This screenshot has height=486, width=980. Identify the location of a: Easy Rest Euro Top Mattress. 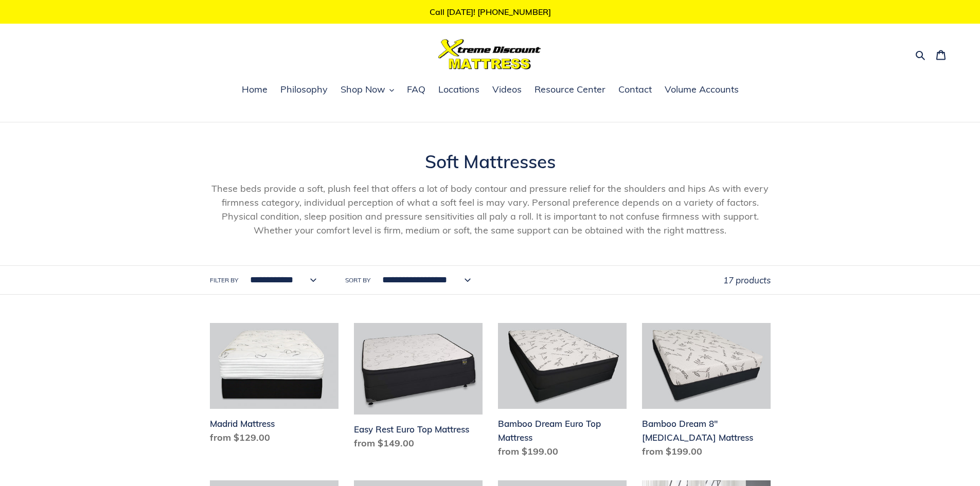
(418, 388).